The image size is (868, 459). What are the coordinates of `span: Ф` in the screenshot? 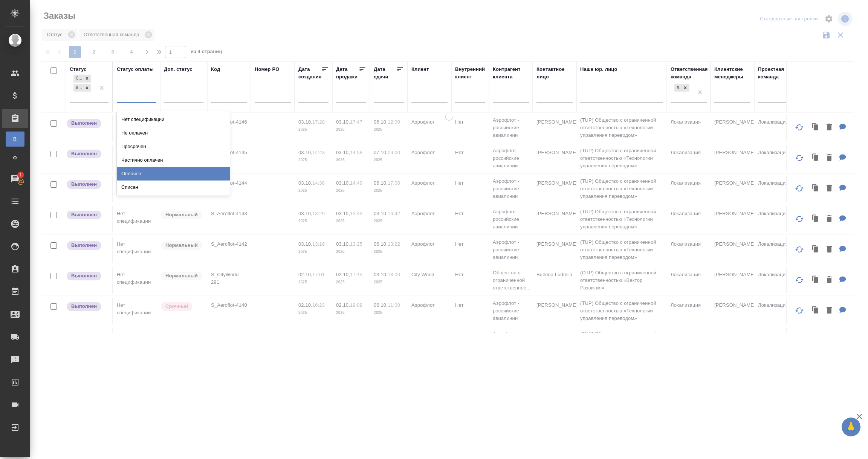 It's located at (15, 158).